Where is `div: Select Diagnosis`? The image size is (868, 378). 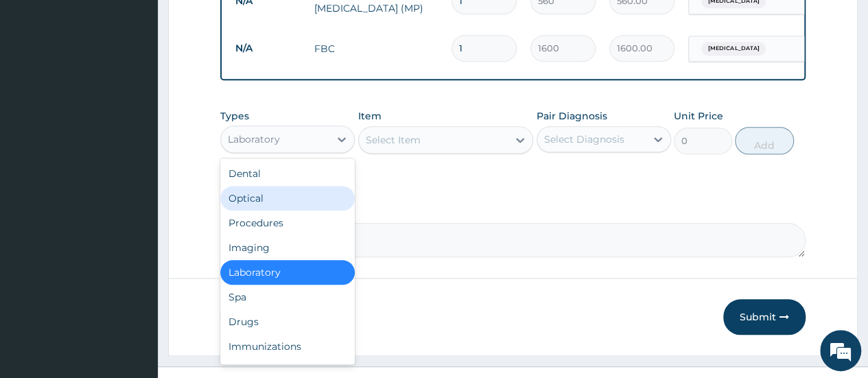 div: Select Diagnosis is located at coordinates (584, 139).